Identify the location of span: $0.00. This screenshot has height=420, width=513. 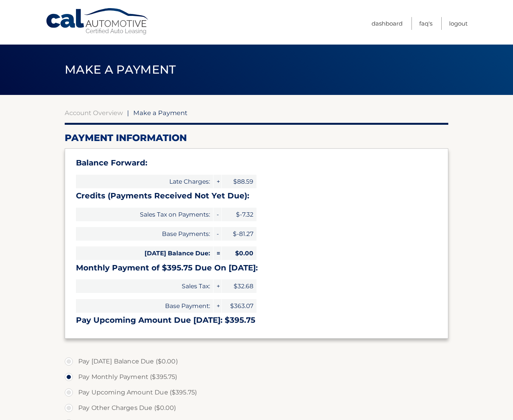
(239, 253).